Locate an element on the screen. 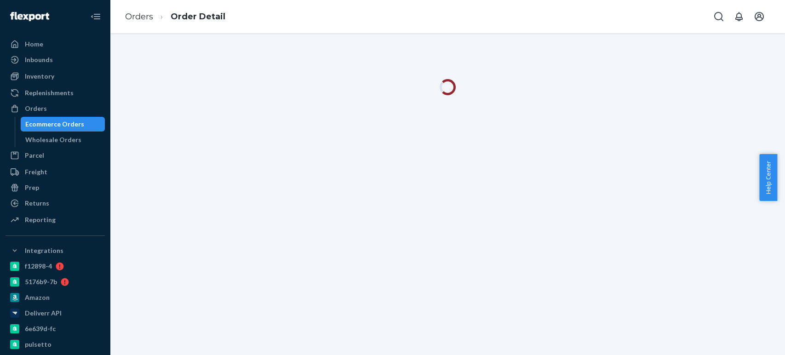  a: Freight is located at coordinates (55, 172).